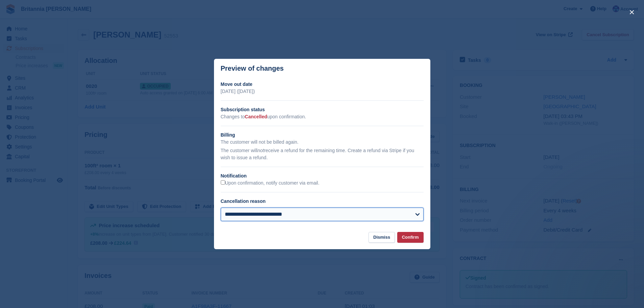  I want to click on p: The customer will not be billed again., so click(322, 142).